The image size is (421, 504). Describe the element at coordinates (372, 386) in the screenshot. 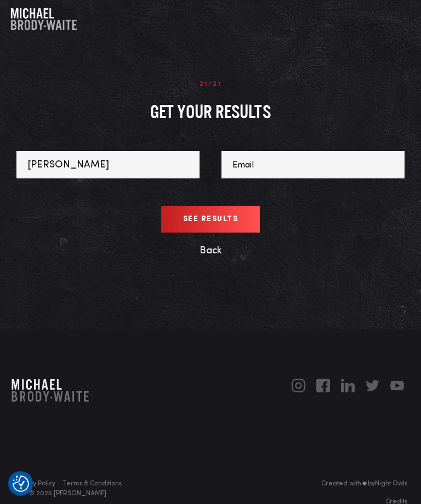

I see `img: Twitter` at that location.